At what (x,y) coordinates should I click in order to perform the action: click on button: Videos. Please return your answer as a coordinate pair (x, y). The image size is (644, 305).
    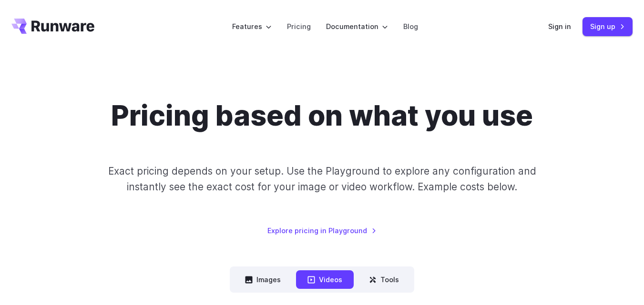
    Looking at the image, I should click on (325, 280).